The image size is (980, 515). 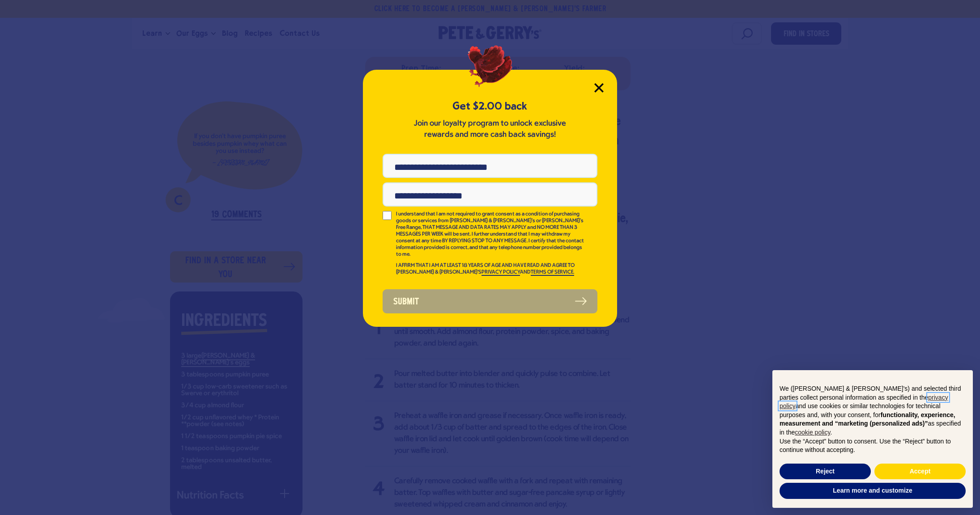 What do you see at coordinates (501, 273) in the screenshot?
I see `a: PRIVACY POLICY` at bounding box center [501, 273].